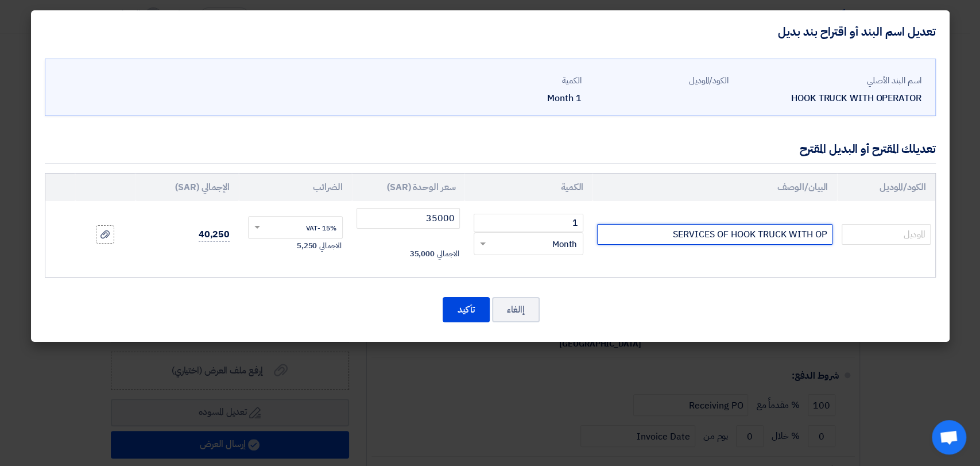 This screenshot has width=980, height=466. Describe the element at coordinates (714, 234) in the screenshot. I see `input: Add Item Description` at that location.